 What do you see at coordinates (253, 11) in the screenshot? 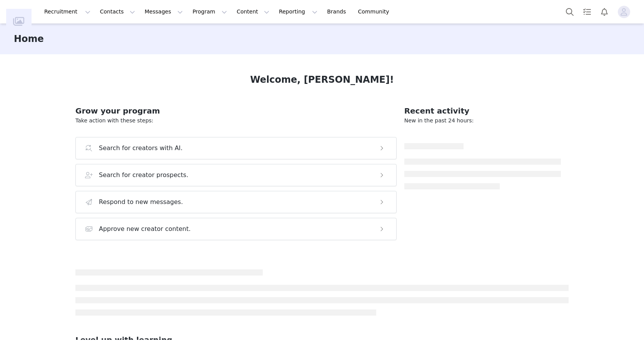
I see `button: Content` at bounding box center [253, 11].